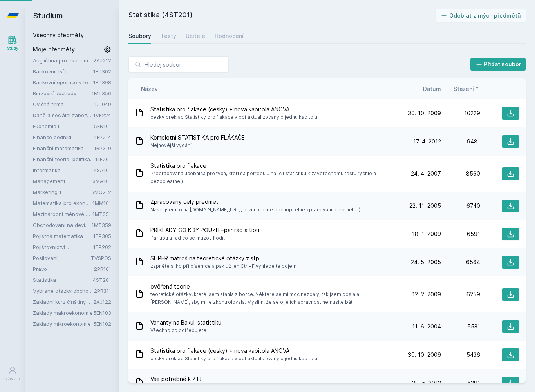 This screenshot has width=535, height=392. Describe the element at coordinates (481, 16) in the screenshot. I see `button: Odebrat z mých předmětů` at that location.